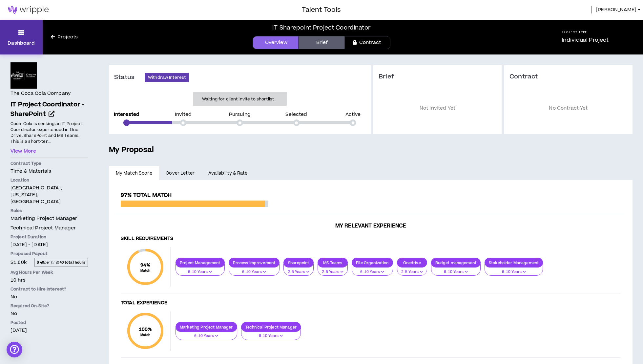 The image size is (643, 364). What do you see at coordinates (372, 263) in the screenshot?
I see `p: File Organization` at bounding box center [372, 263].